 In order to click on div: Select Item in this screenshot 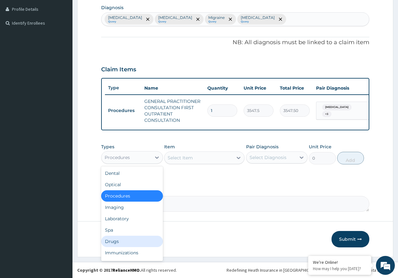, I will do `click(180, 158)`.